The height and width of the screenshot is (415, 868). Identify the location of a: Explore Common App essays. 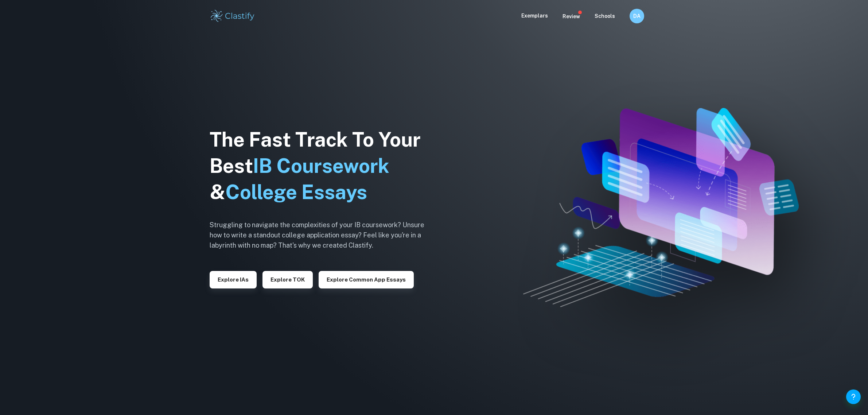
(366, 279).